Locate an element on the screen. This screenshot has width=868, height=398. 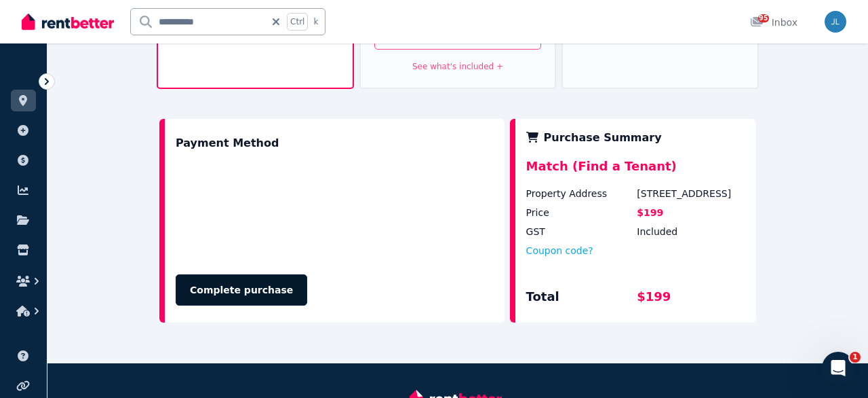
div: Property Address is located at coordinates (581, 194).